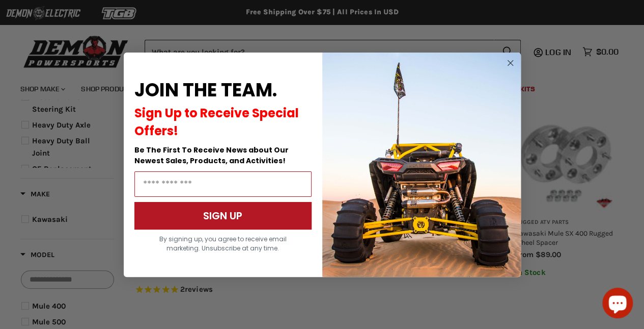  Describe the element at coordinates (510, 63) in the screenshot. I see `button: Close dialog` at that location.